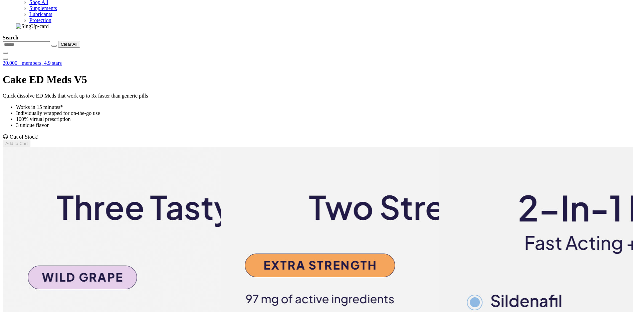 This screenshot has width=636, height=312. I want to click on span: Out of Stock!, so click(24, 137).